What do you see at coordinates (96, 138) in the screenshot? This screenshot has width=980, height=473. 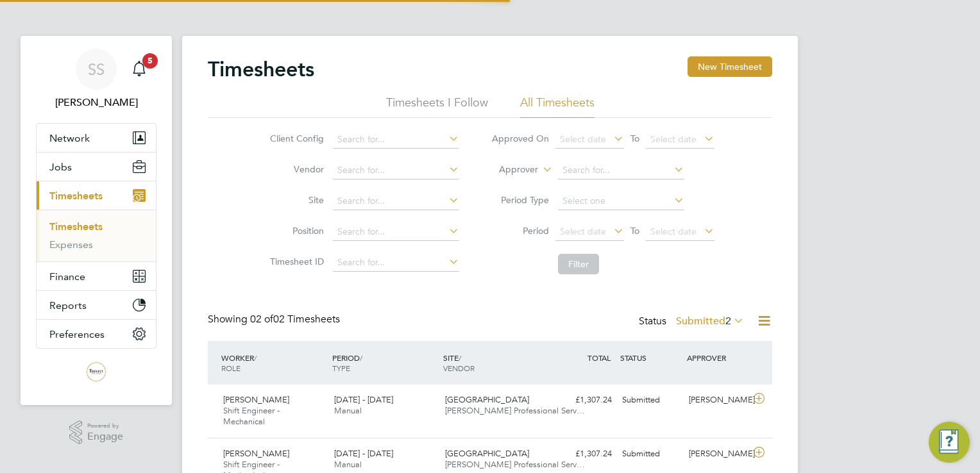 I see `button: Network` at bounding box center [96, 138].